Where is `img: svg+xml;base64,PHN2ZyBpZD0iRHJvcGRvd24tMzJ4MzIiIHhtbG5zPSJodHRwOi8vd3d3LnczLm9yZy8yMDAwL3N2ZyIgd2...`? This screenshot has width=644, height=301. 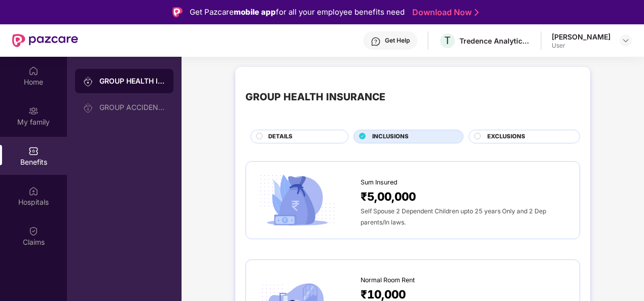
img: svg+xml;base64,PHN2ZyBpZD0iRHJvcGRvd24tMzJ4MzIiIHhtbG5zPSJodHRwOi8vd3d3LnczLm9yZy8yMDAwL3N2ZyIgd2... is located at coordinates (626, 40).